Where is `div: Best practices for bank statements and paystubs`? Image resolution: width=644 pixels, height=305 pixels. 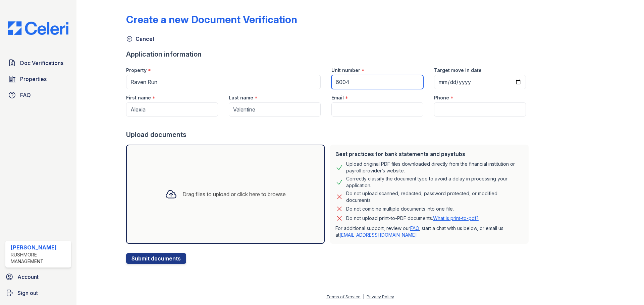 div: Best practices for bank statements and paystubs is located at coordinates (429, 154).